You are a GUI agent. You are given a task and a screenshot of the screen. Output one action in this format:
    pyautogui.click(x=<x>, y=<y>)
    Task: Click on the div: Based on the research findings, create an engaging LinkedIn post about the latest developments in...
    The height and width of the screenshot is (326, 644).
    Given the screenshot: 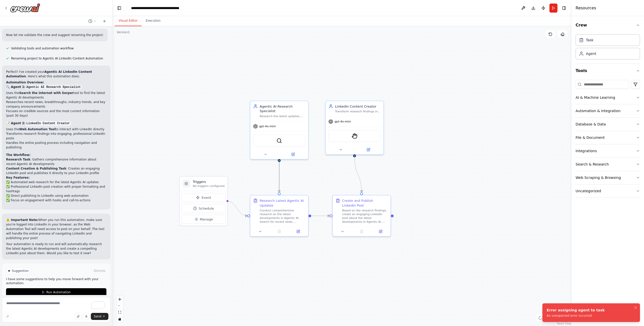 What is the action you would take?
    pyautogui.click(x=365, y=216)
    